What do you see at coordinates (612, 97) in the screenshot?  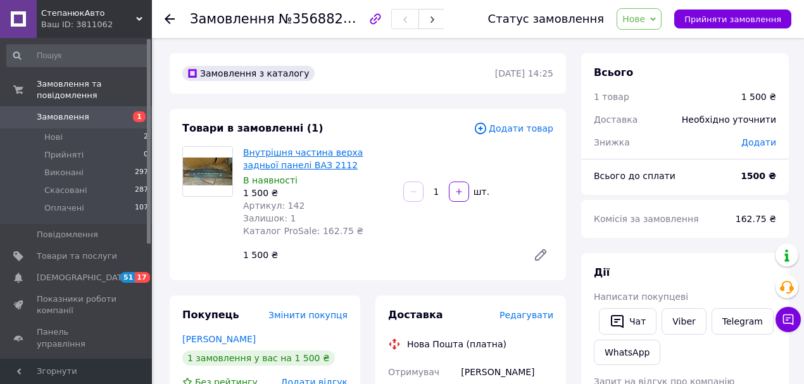 I see `span: 1 товар` at bounding box center [612, 97].